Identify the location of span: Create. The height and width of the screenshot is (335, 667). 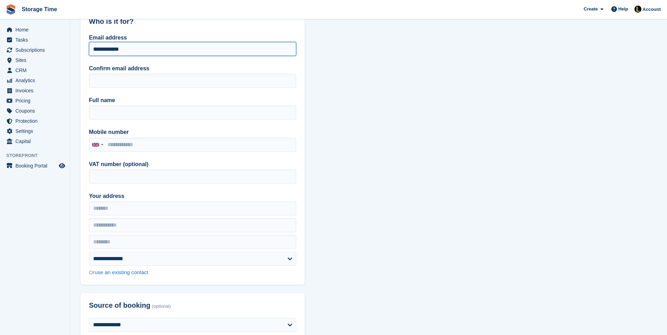
(591, 9).